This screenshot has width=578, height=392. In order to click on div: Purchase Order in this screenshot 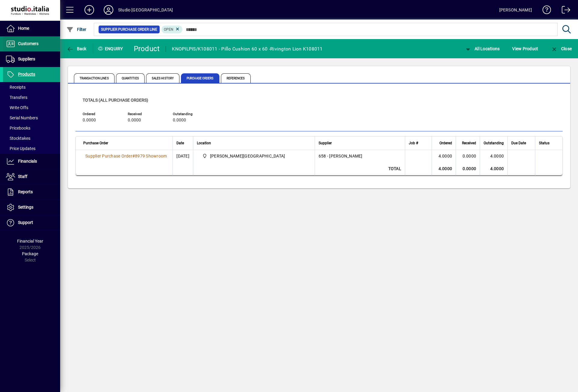, I will do `click(126, 143)`.